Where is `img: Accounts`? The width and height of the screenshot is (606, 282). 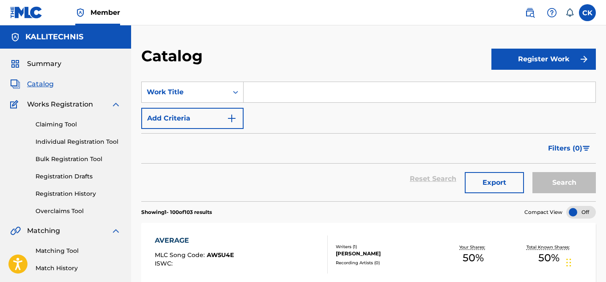 img: Accounts is located at coordinates (15, 37).